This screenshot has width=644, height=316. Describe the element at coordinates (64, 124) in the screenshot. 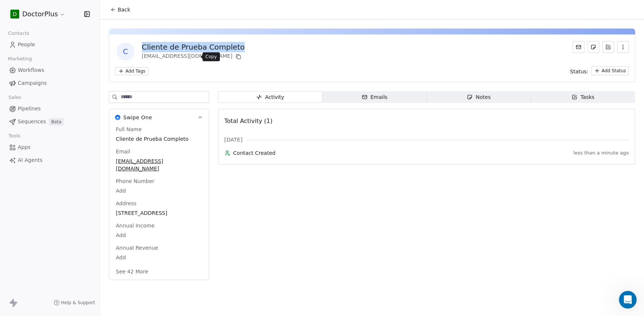

I see `div: Hola,Estamos investigando el problema de no recibir el correo electrónico de invitación para miem...` at that location.